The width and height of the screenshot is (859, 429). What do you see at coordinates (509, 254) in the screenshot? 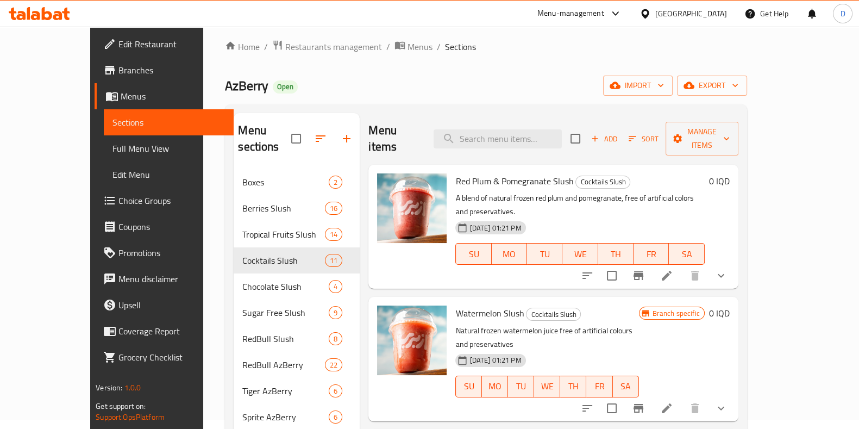
I see `button: MO` at bounding box center [509, 254].